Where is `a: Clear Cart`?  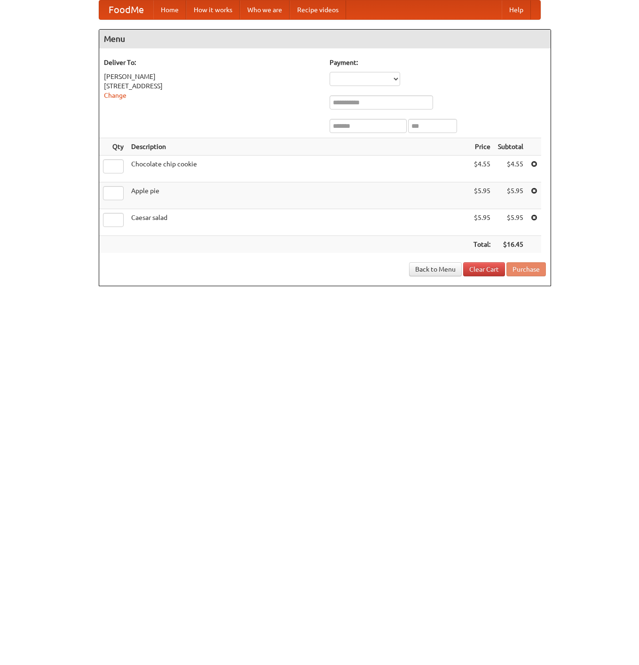 a: Clear Cart is located at coordinates (484, 269).